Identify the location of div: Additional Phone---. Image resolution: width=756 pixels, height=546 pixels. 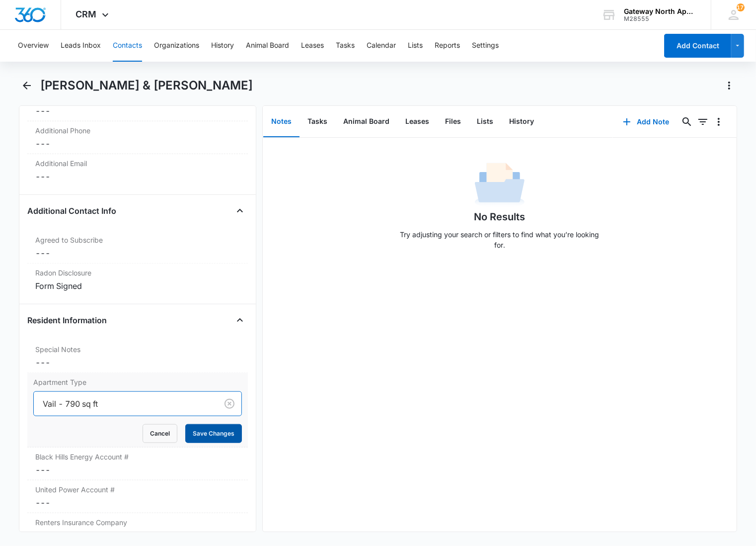
(137, 137).